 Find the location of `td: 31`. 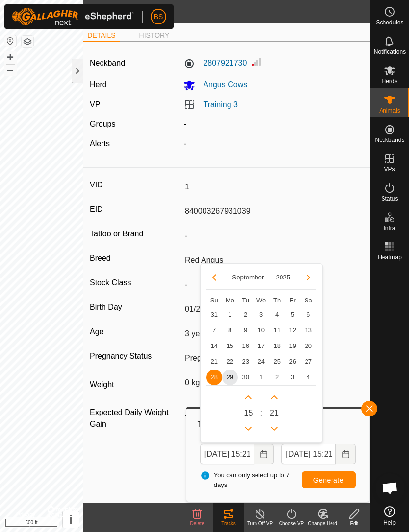

td: 31 is located at coordinates (214, 315).